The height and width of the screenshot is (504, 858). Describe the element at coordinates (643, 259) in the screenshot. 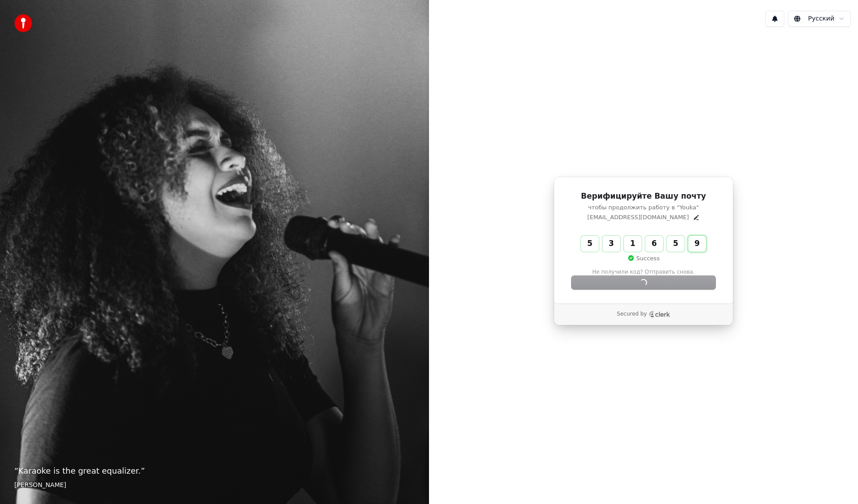

I see `p: Success` at that location.